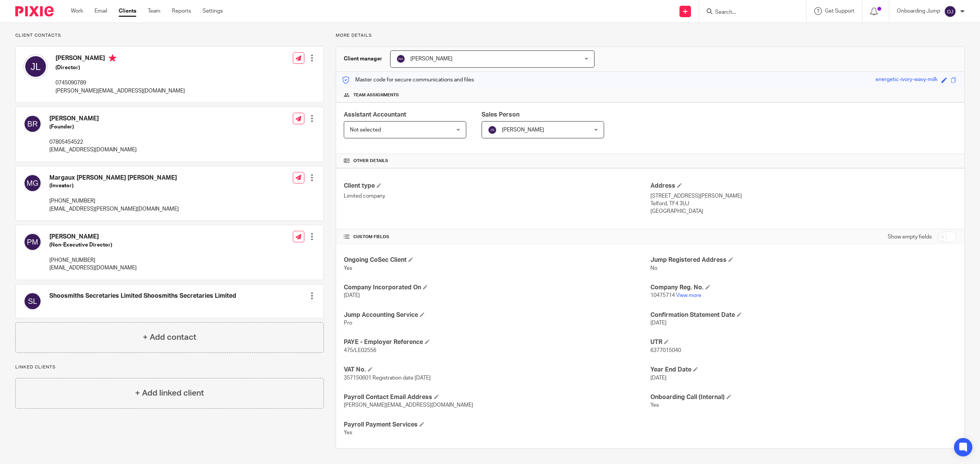 The width and height of the screenshot is (980, 464). What do you see at coordinates (497, 315) in the screenshot?
I see `h4: Jump Accounting Service` at bounding box center [497, 315].